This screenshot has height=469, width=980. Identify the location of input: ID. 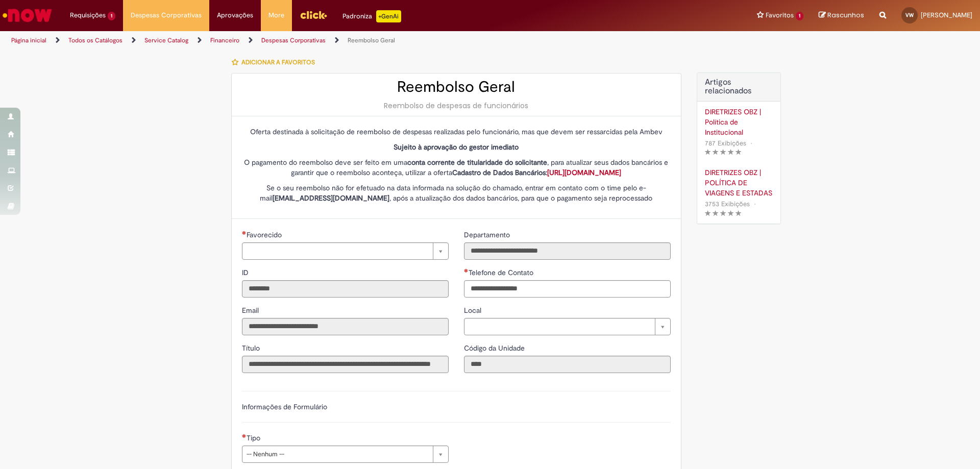
(345, 289).